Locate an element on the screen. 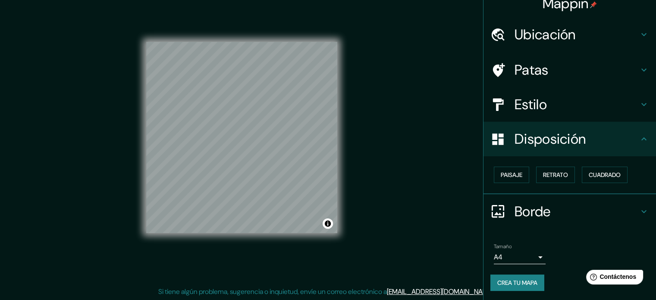 Image resolution: width=656 pixels, height=300 pixels. div: Ubicación is located at coordinates (569, 34).